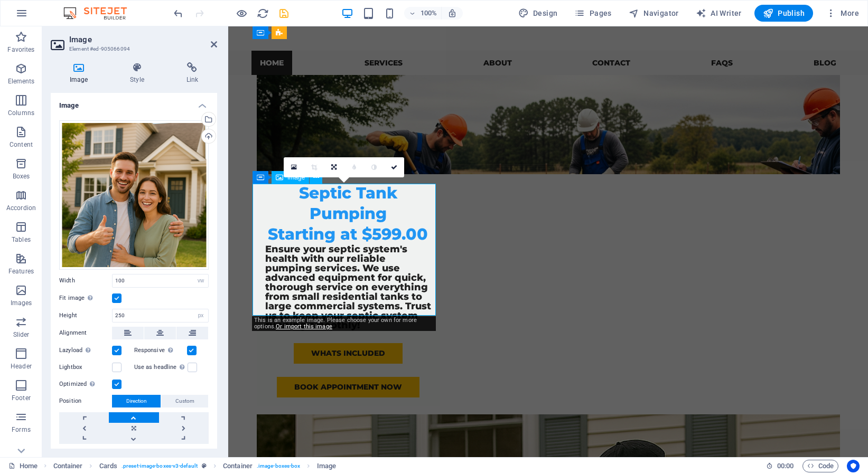  Describe the element at coordinates (294, 167) in the screenshot. I see `a: Select files from the file manager, stock photos, or upload file(s)` at that location.